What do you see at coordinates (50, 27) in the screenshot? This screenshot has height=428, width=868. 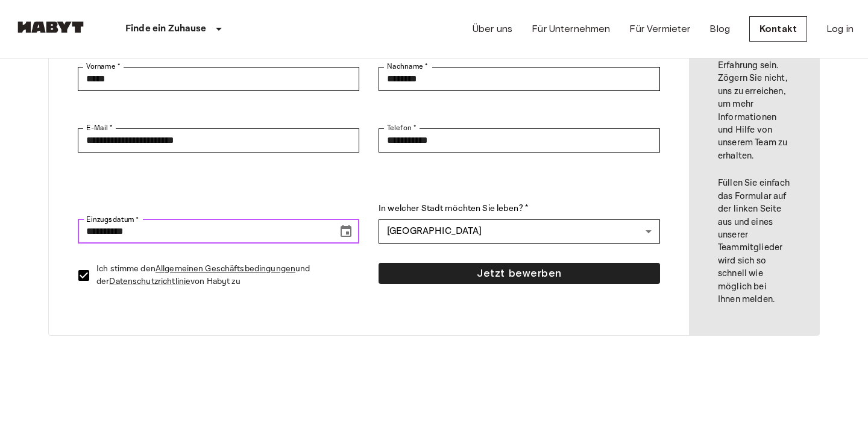 I see `img: Habyt` at bounding box center [50, 27].